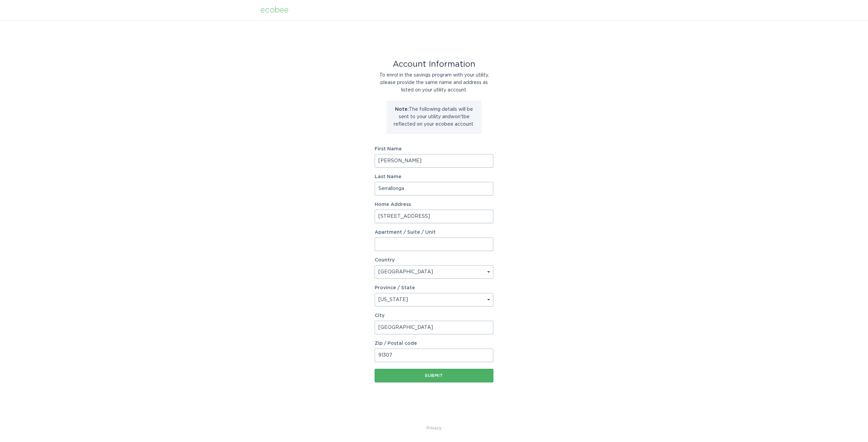 This screenshot has height=442, width=868. I want to click on div: Account Information, so click(434, 64).